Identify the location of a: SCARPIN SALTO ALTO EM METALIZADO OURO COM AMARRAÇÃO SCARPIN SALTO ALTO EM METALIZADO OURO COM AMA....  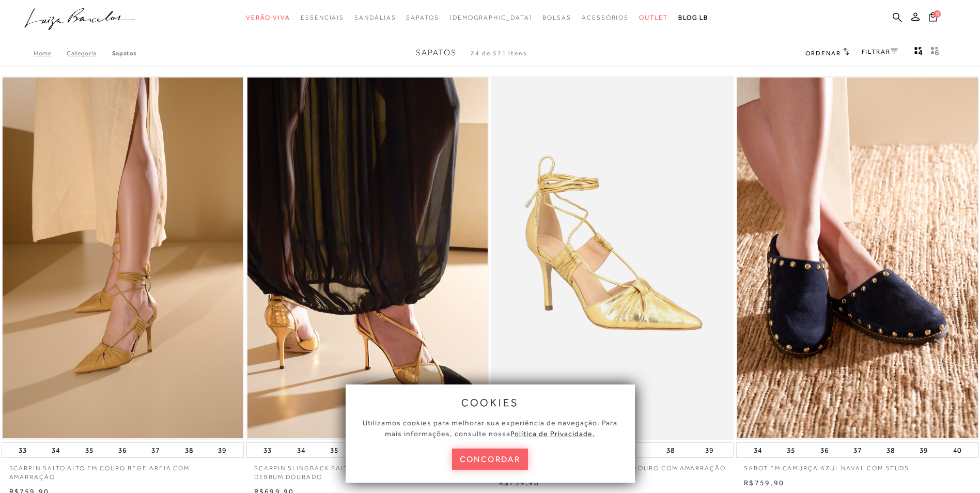
(612, 258).